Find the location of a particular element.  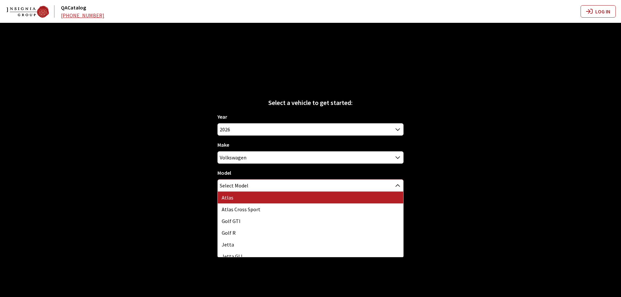

li: Jetta GLI is located at coordinates (310, 256).